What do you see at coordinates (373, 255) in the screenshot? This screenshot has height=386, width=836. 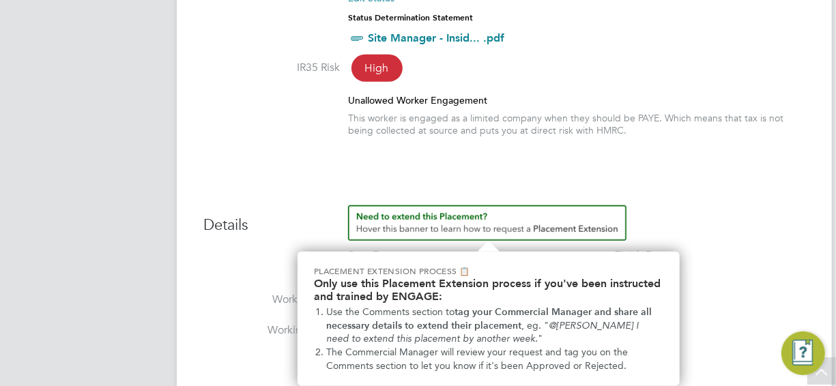 I see `div: Start Date` at bounding box center [373, 255].